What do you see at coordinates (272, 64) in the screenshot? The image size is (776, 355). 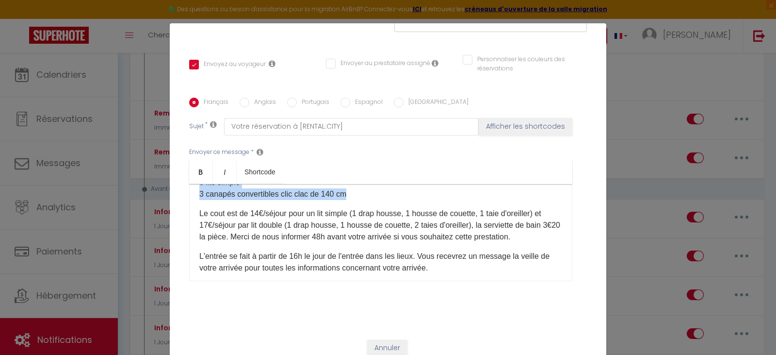 I see `i: Envoyer au voyageur` at bounding box center [272, 64].